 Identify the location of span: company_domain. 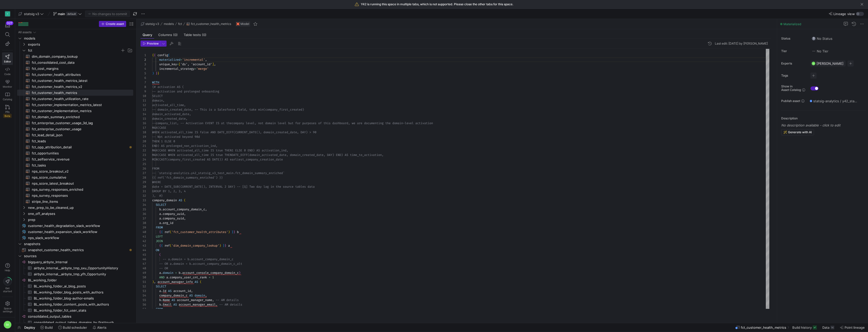
(165, 200).